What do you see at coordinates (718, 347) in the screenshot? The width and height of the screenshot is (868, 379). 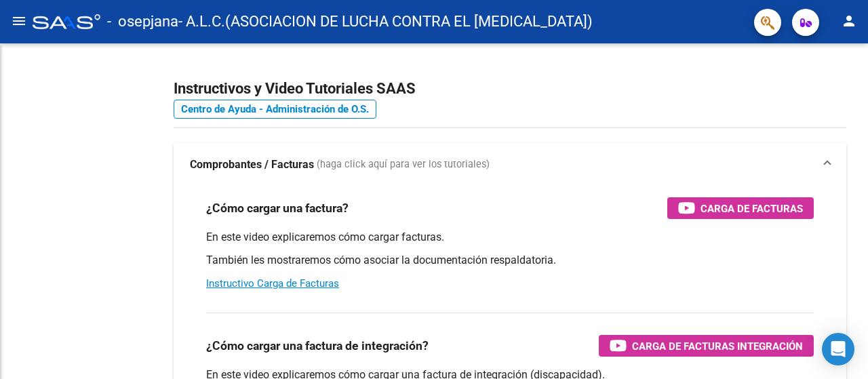 I see `span: Carga de Facturas Integración` at bounding box center [718, 347].